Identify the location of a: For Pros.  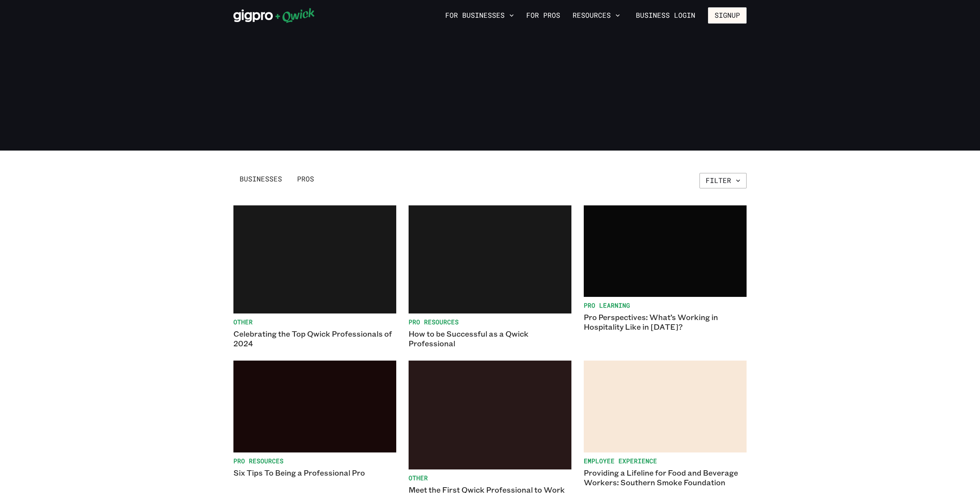
(543, 15).